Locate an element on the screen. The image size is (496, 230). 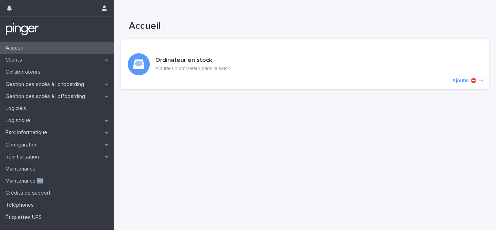
p: Crédits de support is located at coordinates (29, 193).